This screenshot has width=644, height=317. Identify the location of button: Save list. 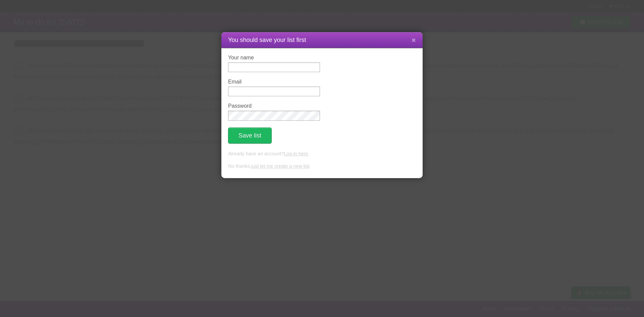
(250, 135).